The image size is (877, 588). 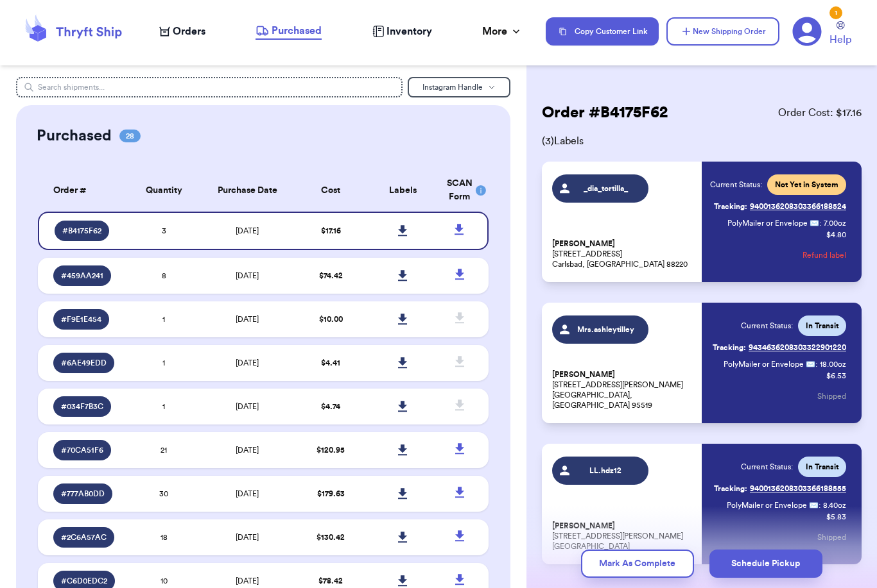 What do you see at coordinates (836, 13) in the screenshot?
I see `div: 1` at bounding box center [836, 13].